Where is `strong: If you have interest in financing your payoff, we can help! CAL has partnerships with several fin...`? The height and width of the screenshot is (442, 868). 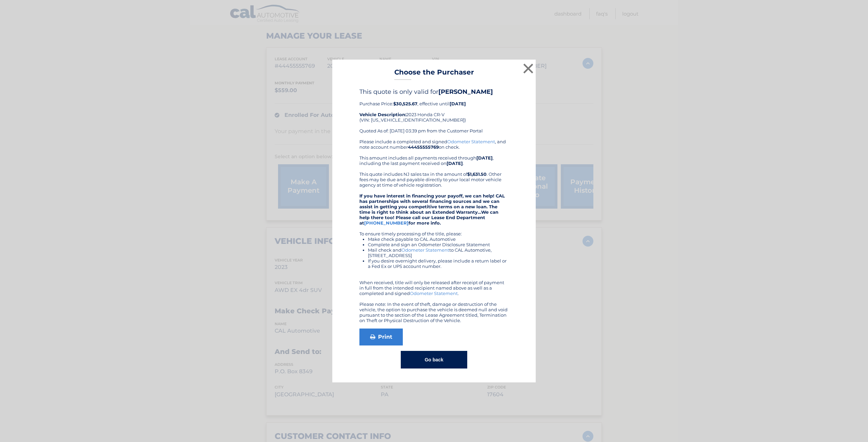
strong: If you have interest in financing your payoff, we can help! CAL has partnerships with several fin... is located at coordinates (432, 209).